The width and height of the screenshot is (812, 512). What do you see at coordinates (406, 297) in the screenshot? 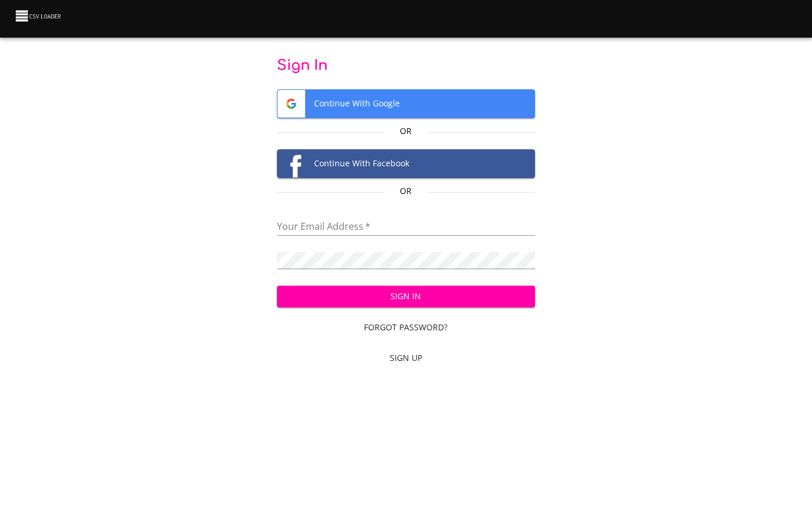
I see `button: Sign In` at bounding box center [406, 297].